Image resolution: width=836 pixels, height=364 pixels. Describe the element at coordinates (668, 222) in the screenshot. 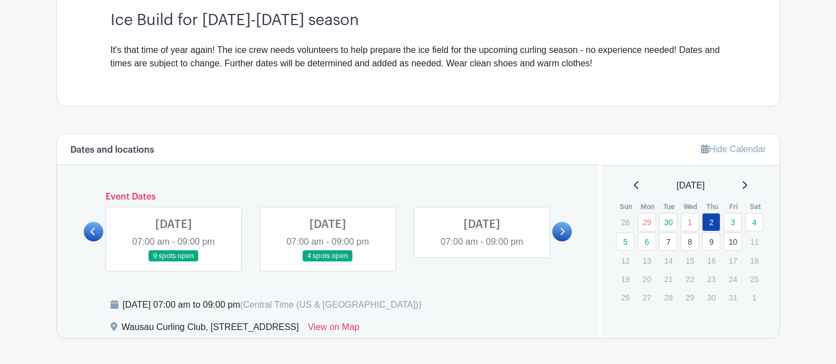

I see `a: 30` at that location.